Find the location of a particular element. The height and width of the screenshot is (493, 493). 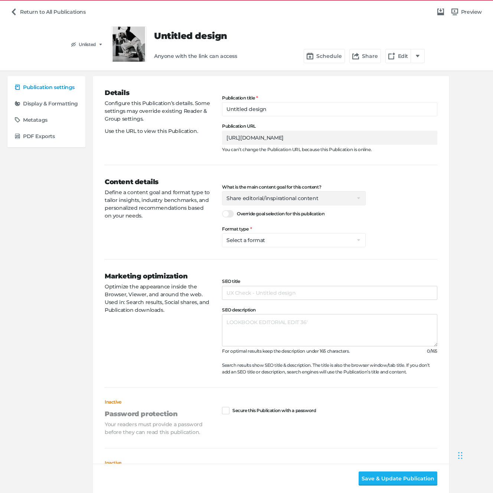

p: Use the URL to view this Publication. is located at coordinates (157, 131).